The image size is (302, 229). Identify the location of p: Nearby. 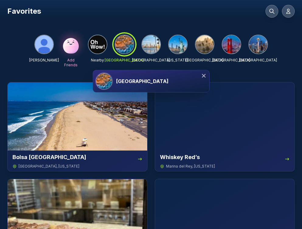
(97, 60).